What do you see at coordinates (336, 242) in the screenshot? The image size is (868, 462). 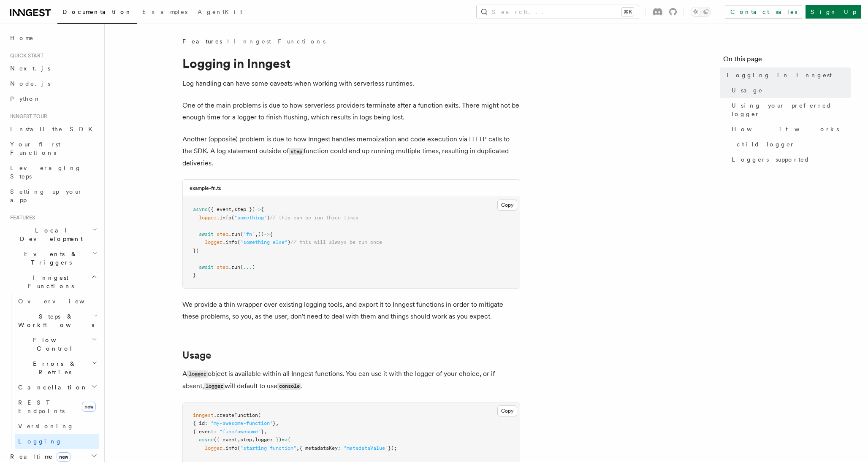 I see `span: // this will always be run once` at bounding box center [336, 242].